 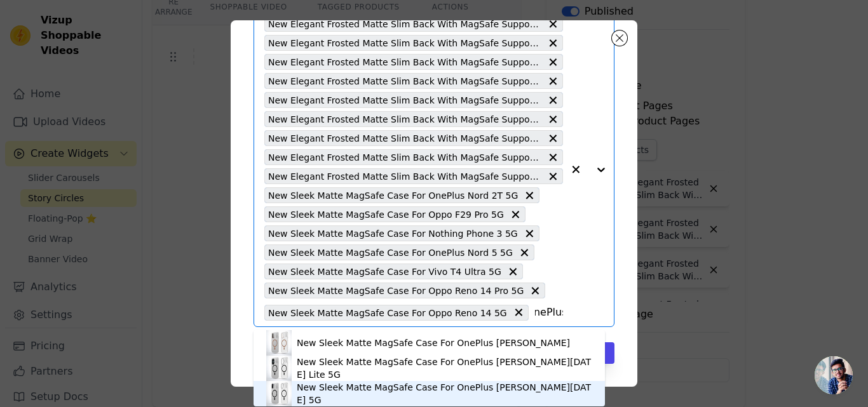 What do you see at coordinates (391, 252) in the screenshot?
I see `span: New Sleek Matte MagSafe Case For OnePlus Nord 5 5G` at bounding box center [391, 252].